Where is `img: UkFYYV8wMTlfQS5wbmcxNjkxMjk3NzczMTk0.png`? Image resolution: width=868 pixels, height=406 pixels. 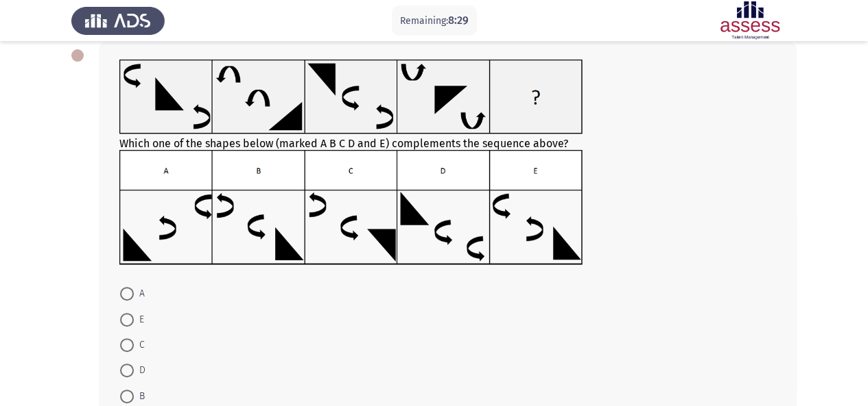
img: UkFYYV8wMTlfQS5wbmcxNjkxMjk3NzczMTk0.png is located at coordinates (350, 97).